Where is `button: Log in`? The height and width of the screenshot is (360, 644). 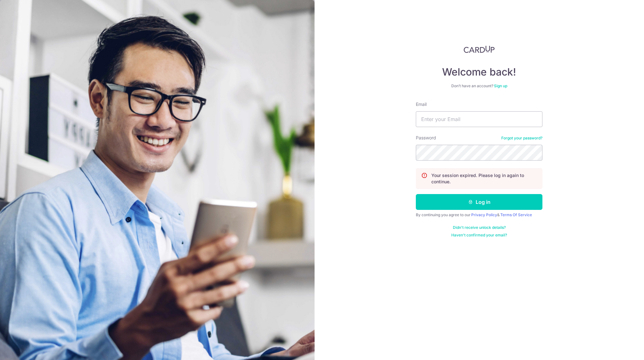
button: Log in is located at coordinates (479, 202).